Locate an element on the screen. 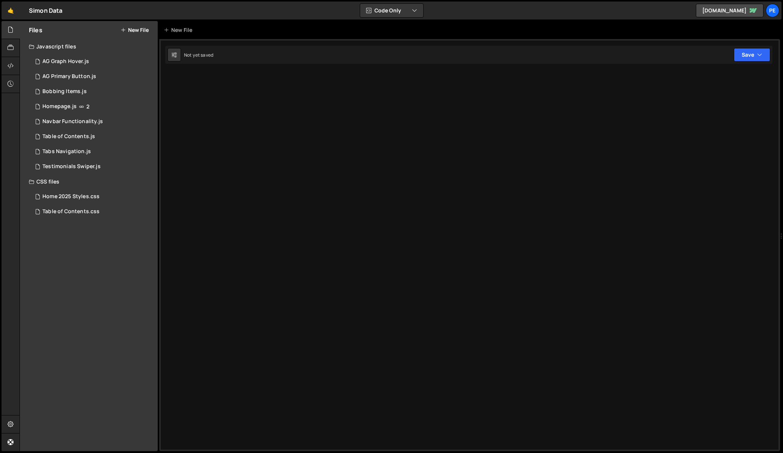 This screenshot has width=783, height=453. div: Simon Data is located at coordinates (46, 11).